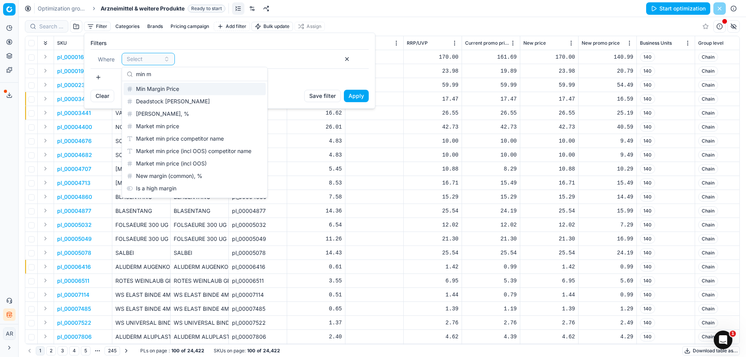 The image size is (746, 357). What do you see at coordinates (199, 74) in the screenshot?
I see `input: Search options...` at bounding box center [199, 74].